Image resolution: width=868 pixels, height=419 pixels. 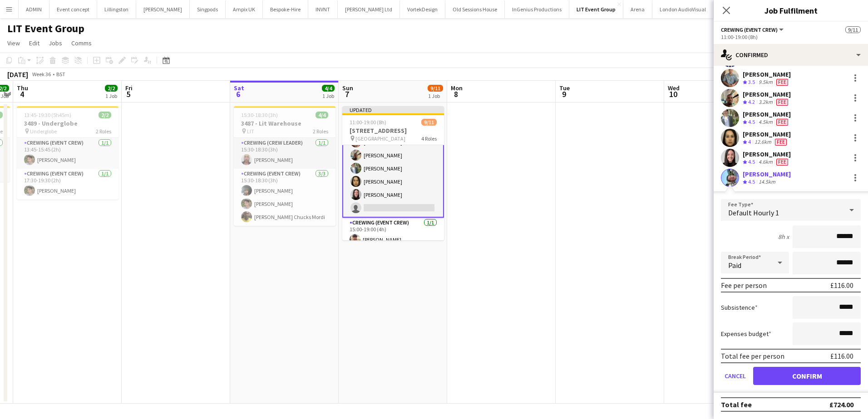 I want to click on app-job-card: 13:45-19:30 (5h45m)2/23489 - Underglobe Underglobe2 RolesCrewing (Event Crew)1/113:45-15:45 (2h)[..., so click(x=68, y=153).